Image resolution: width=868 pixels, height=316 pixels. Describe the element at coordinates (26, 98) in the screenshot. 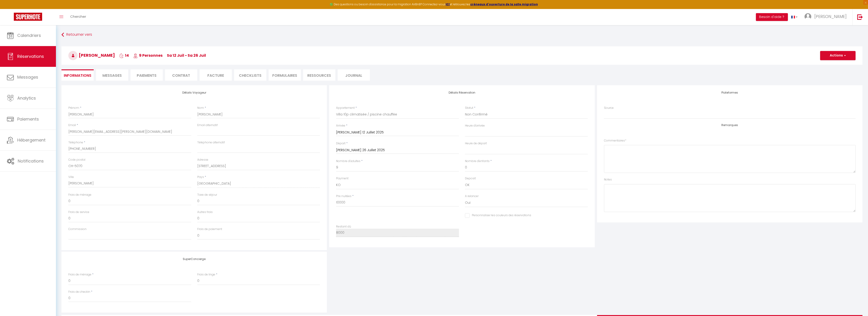

I see `span: Analytics` at that location.